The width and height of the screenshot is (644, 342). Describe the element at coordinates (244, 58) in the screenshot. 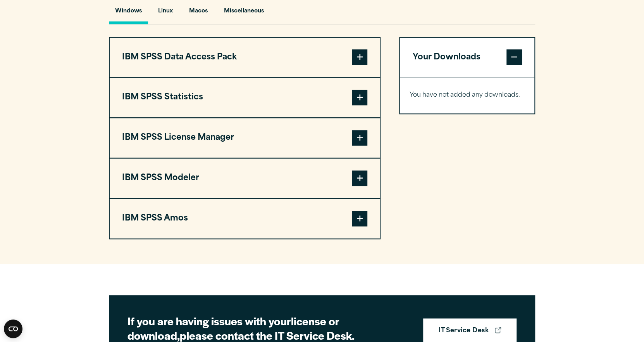

I see `button: IBM SPSS Data Access Pack` at that location.